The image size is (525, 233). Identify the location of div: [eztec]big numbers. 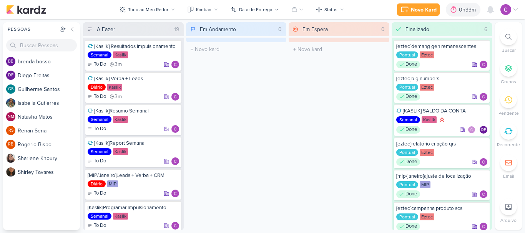
(442, 79).